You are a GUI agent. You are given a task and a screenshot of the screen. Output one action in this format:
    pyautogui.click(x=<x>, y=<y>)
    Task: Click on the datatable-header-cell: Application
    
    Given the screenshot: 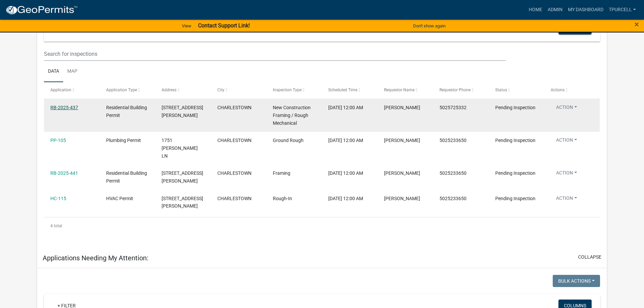 What is the action you would take?
    pyautogui.click(x=72, y=90)
    